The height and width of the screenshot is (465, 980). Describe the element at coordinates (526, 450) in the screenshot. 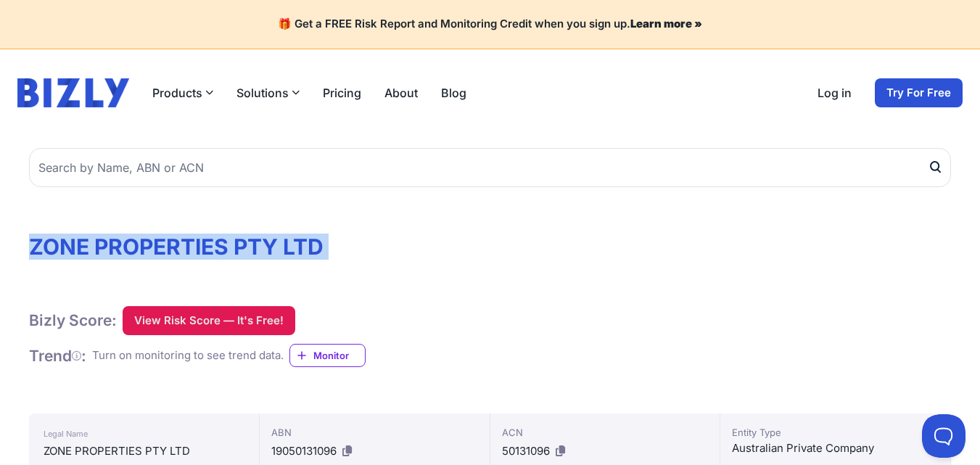

I see `span: 50131096` at that location.